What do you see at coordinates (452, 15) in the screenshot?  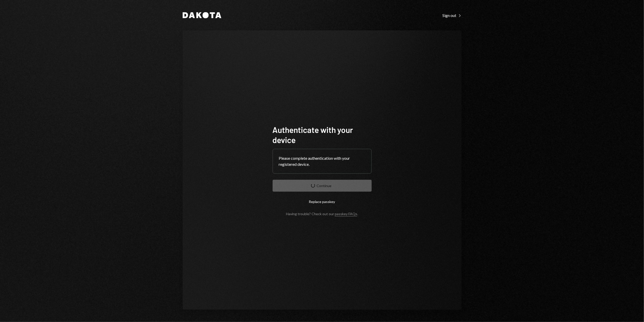 I see `a: Sign out` at bounding box center [452, 15].